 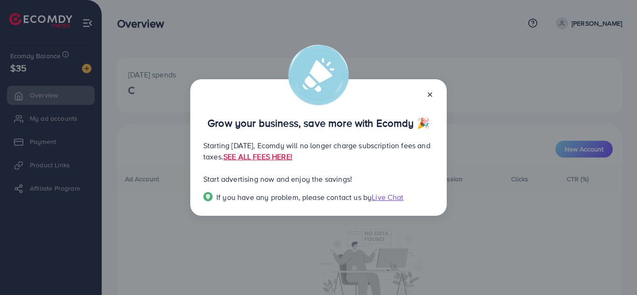 I want to click on span: If you have any problem, please contact us by, so click(x=294, y=197).